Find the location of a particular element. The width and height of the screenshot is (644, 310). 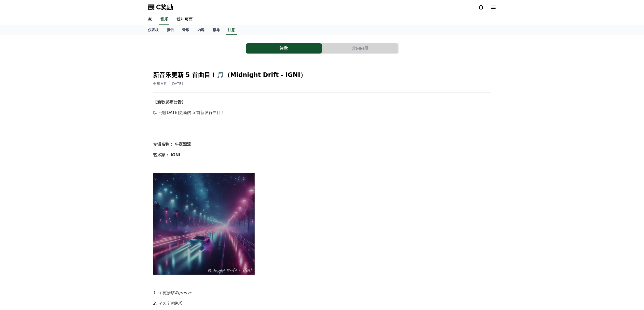

font: 报告 is located at coordinates (170, 30).